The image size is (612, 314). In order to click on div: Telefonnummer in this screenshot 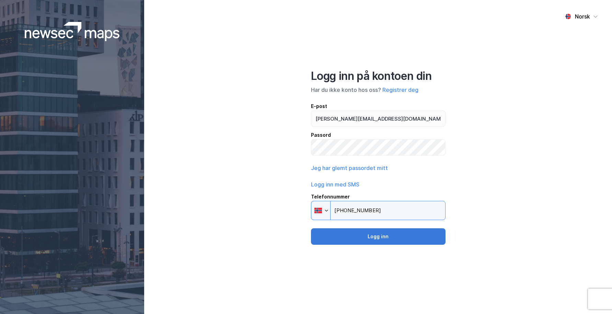, I will do `click(378, 197)`.